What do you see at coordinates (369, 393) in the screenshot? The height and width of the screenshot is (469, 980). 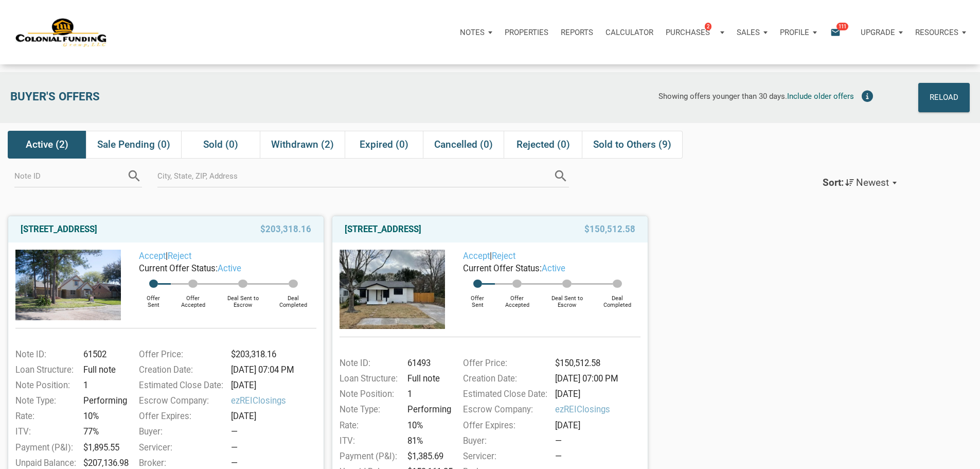 I see `div: Note Position:` at bounding box center [369, 393].